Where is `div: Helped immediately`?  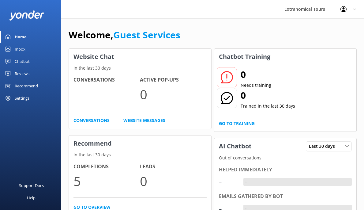 div: Helped immediately is located at coordinates (285, 170).